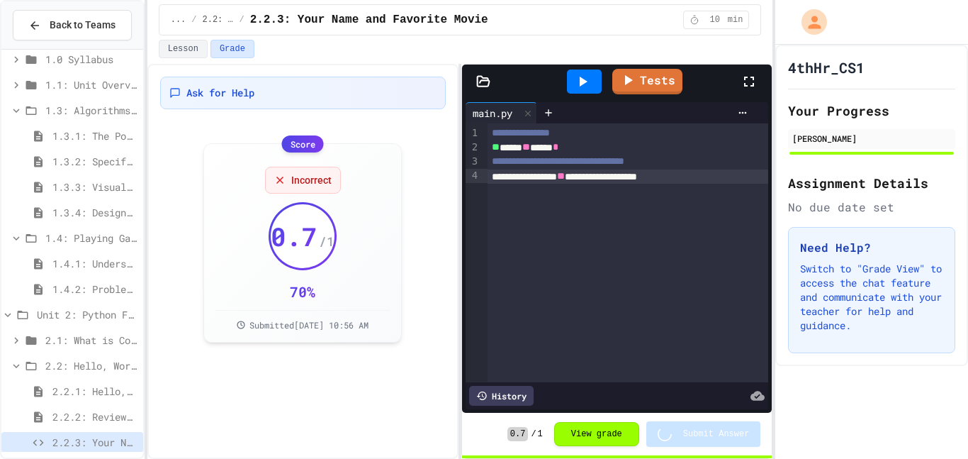 The width and height of the screenshot is (968, 459). Describe the element at coordinates (311, 180) in the screenshot. I see `span: Incorrect` at that location.